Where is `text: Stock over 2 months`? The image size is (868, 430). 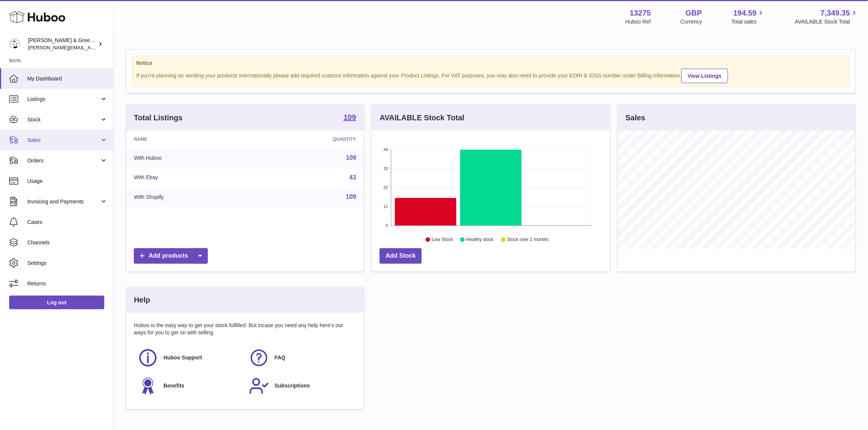 text: Stock over 2 months is located at coordinates (528, 239).